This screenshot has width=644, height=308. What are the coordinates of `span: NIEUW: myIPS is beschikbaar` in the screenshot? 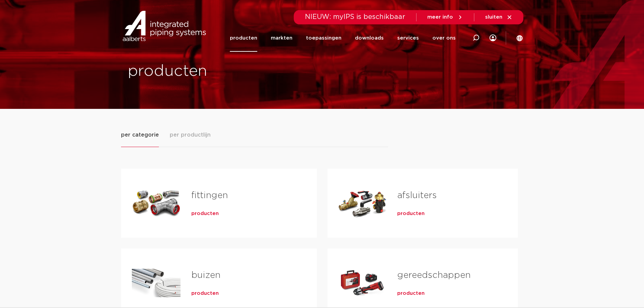 It's located at (355, 17).